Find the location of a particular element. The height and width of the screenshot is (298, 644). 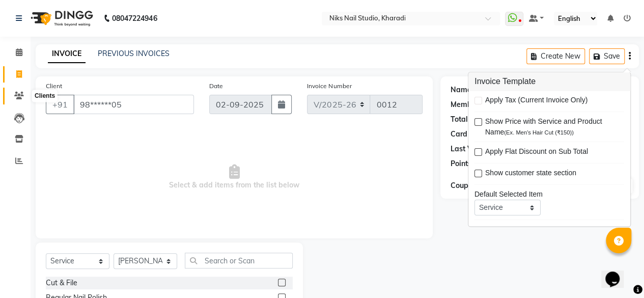

label: Date is located at coordinates (216, 86).